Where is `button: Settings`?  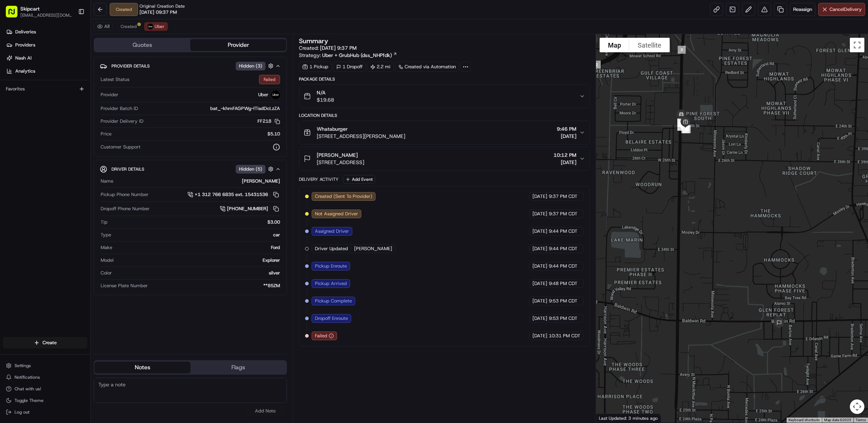 button: Settings is located at coordinates (45, 366).